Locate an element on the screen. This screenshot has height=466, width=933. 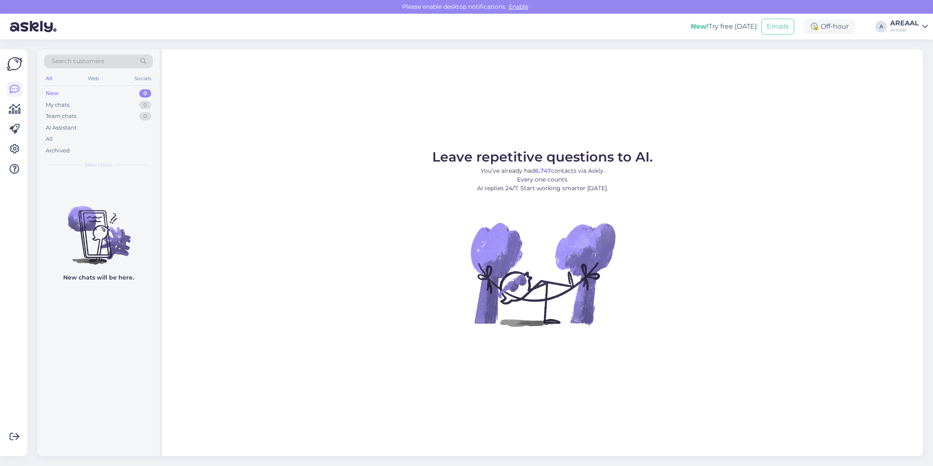
a: AREAALAreaal is located at coordinates (909, 27).